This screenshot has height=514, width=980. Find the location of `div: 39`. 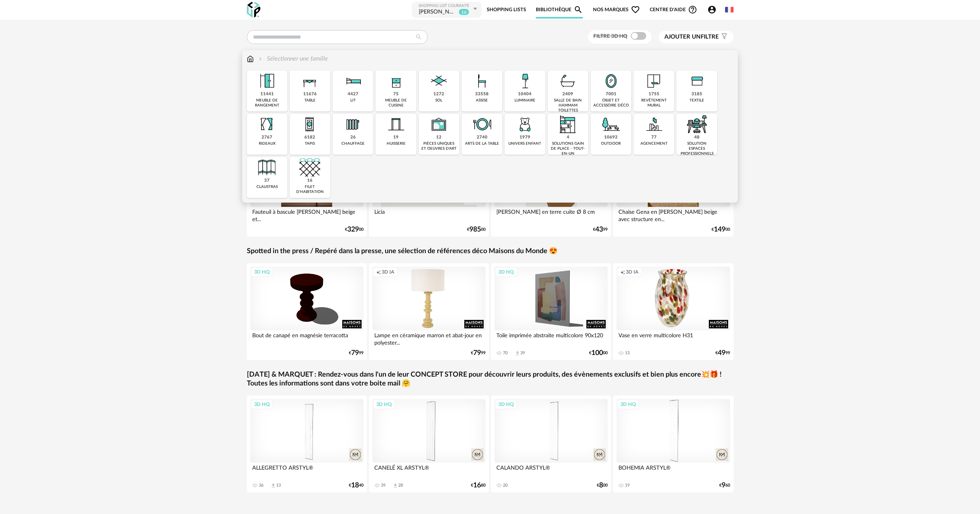

div: 39 is located at coordinates (523, 354).